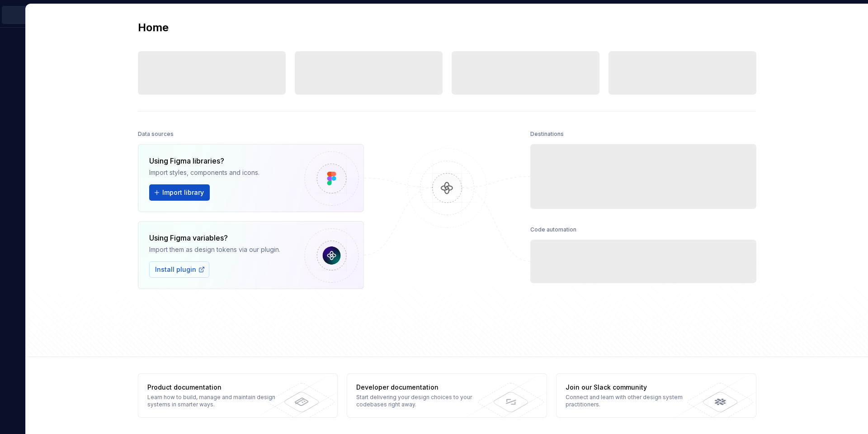 Image resolution: width=868 pixels, height=434 pixels. Describe the element at coordinates (205, 160) in the screenshot. I see `div: Using Figma libraries?` at that location.